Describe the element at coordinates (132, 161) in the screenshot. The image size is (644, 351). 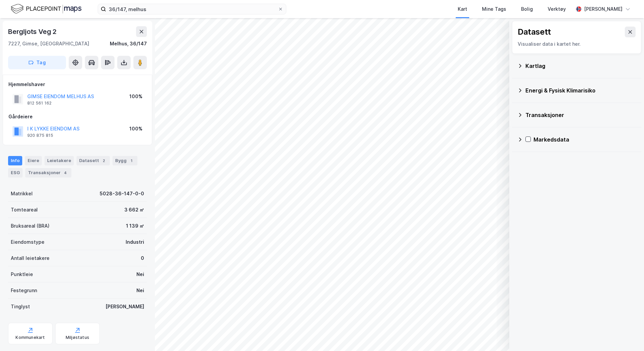
I see `div: 1` at that location.